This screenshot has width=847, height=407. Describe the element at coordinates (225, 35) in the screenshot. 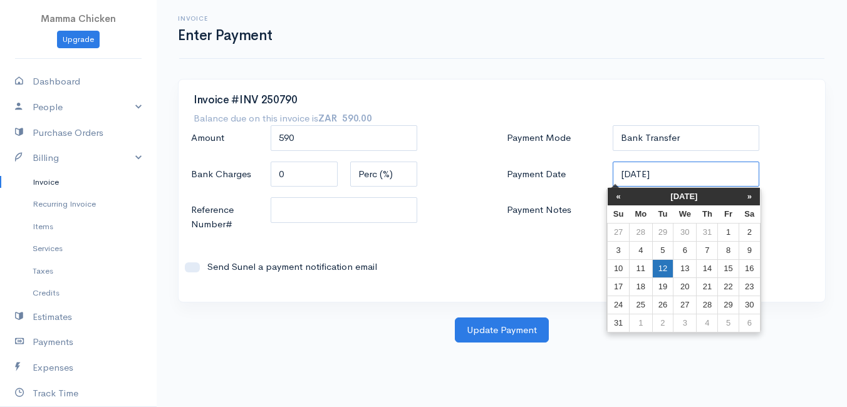

I see `h1: Enter Payment` at that location.